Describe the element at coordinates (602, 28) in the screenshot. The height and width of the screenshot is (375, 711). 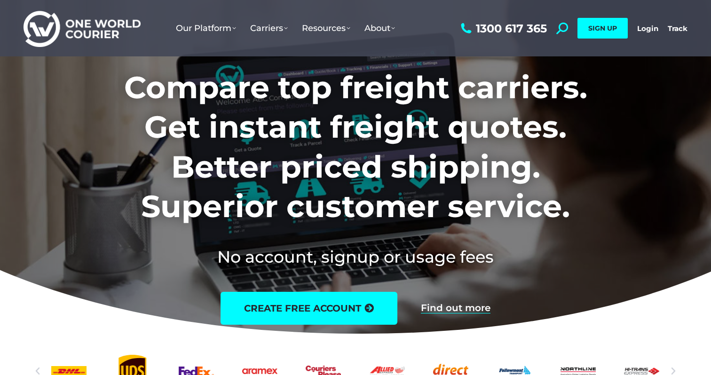
I see `a: SIGN UP` at that location.